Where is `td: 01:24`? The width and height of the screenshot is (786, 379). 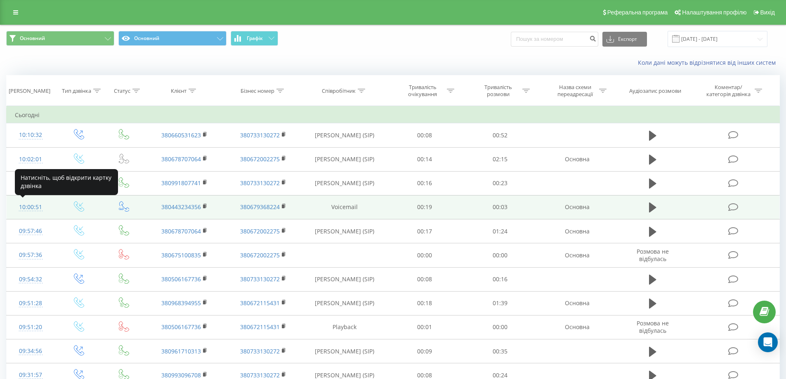
td: 01:24 is located at coordinates (500, 231).